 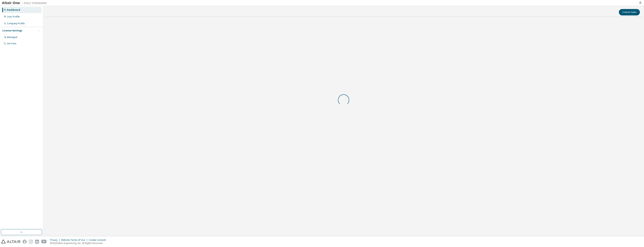 What do you see at coordinates (98, 240) in the screenshot?
I see `div: Cookie Consent` at bounding box center [98, 240].